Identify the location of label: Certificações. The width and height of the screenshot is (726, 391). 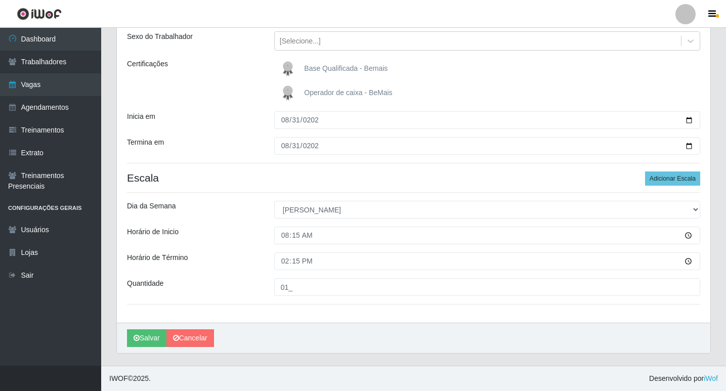
(147, 64).